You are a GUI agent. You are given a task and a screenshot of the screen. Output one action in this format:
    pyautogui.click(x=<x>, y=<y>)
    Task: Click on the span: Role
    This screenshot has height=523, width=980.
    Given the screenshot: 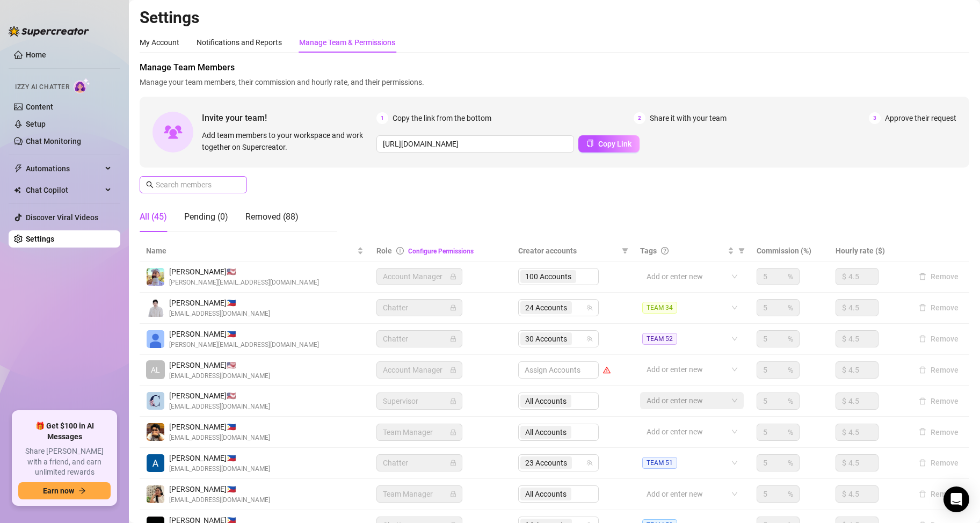 What is the action you would take?
    pyautogui.click(x=384, y=251)
    